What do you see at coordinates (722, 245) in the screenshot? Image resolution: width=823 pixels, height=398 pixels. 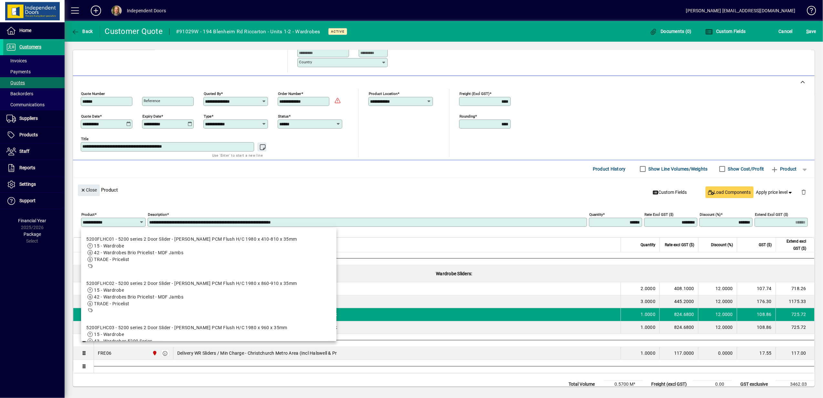 I see `span: Discount (%)` at bounding box center [722, 245].